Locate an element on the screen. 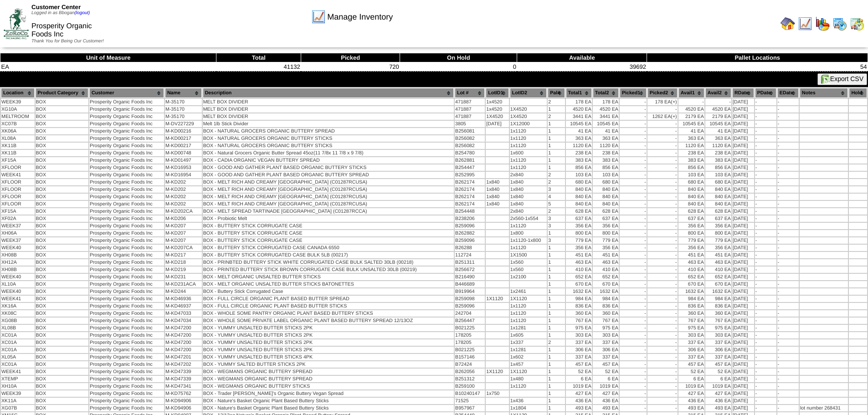 Image resolution: width=868 pixels, height=415 pixels. th: LotID2 is located at coordinates (528, 93).